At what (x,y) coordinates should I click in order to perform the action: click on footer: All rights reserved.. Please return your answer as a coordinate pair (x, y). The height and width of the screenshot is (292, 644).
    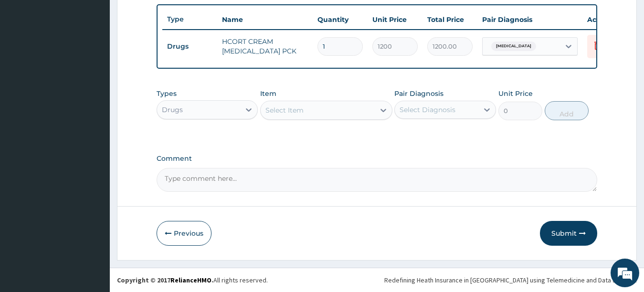
    Looking at the image, I should click on (377, 280).